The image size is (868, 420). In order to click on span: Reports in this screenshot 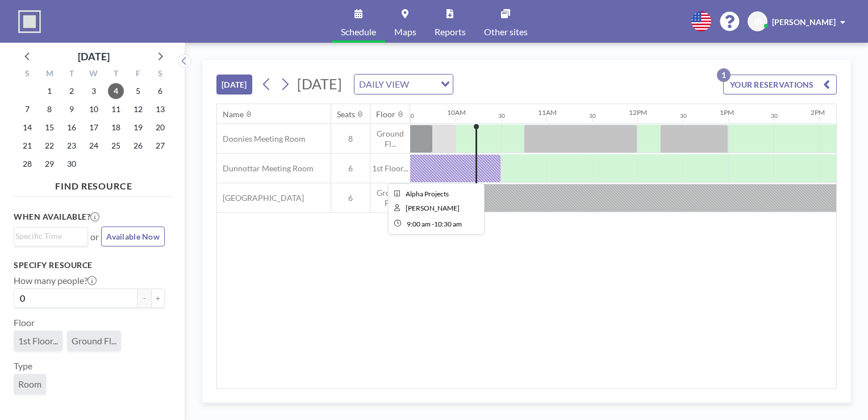, I will do `click(450, 31)`.